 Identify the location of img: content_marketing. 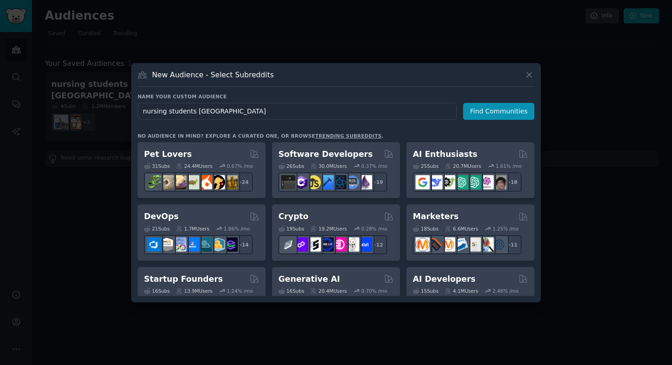
(423, 244).